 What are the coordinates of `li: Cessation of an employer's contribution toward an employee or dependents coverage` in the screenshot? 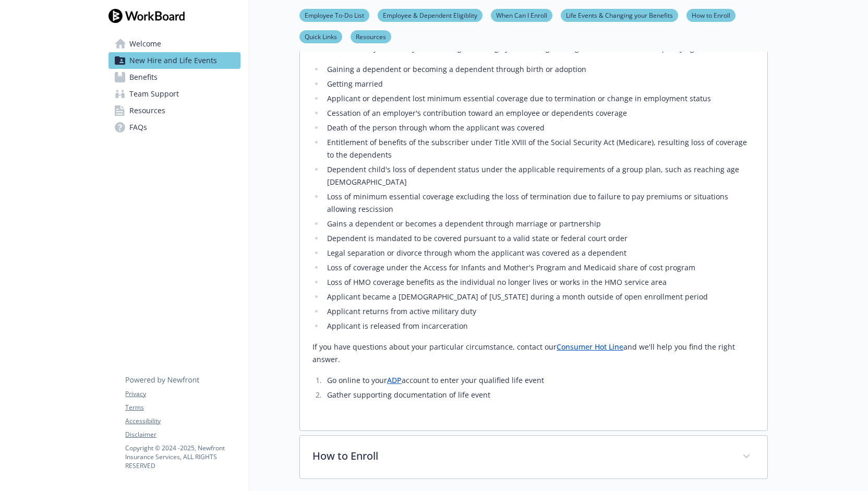 It's located at (540, 113).